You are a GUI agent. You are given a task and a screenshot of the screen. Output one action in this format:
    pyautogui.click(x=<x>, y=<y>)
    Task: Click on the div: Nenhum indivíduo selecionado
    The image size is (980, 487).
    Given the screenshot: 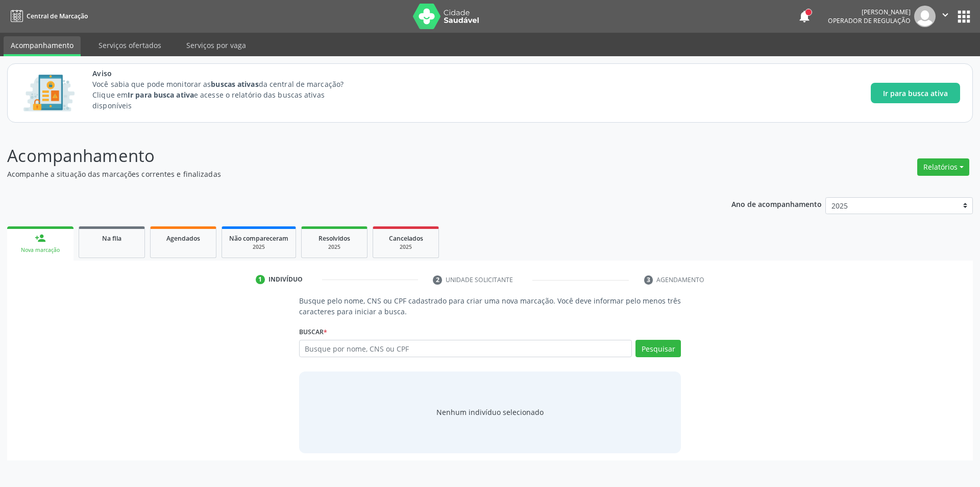 What is the action you would take?
    pyautogui.click(x=490, y=412)
    